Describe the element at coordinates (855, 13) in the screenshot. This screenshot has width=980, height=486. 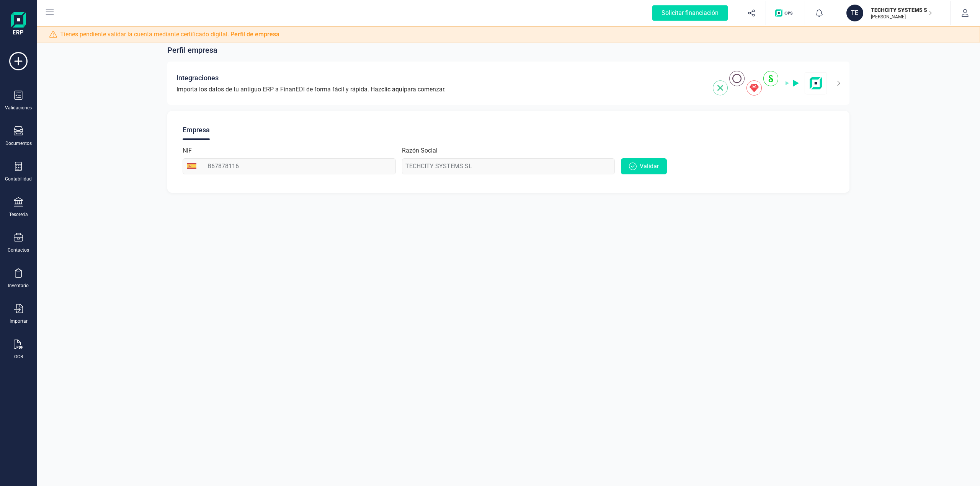
I see `div: TE` at that location.